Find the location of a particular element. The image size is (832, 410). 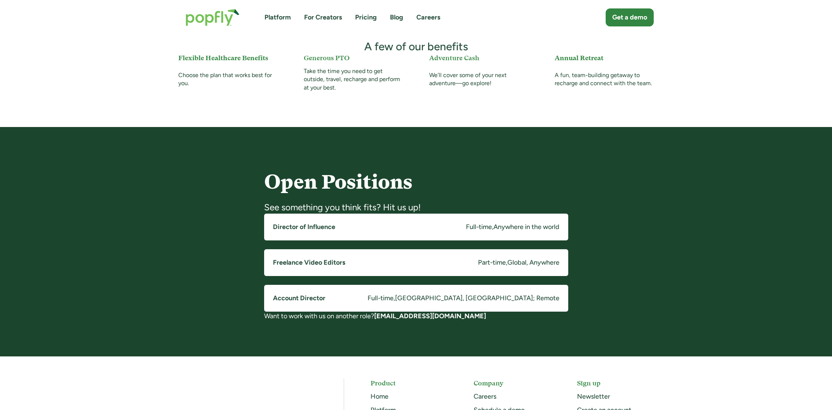

strong: Flexible Healthcare Benefits is located at coordinates (223, 58).